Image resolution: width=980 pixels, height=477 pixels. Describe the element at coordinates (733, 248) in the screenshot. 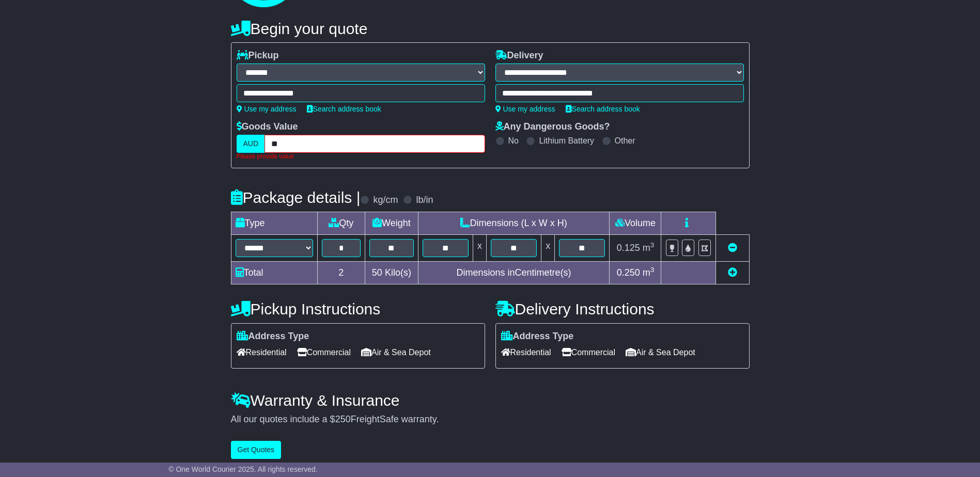

I see `a: Remove this item` at that location.